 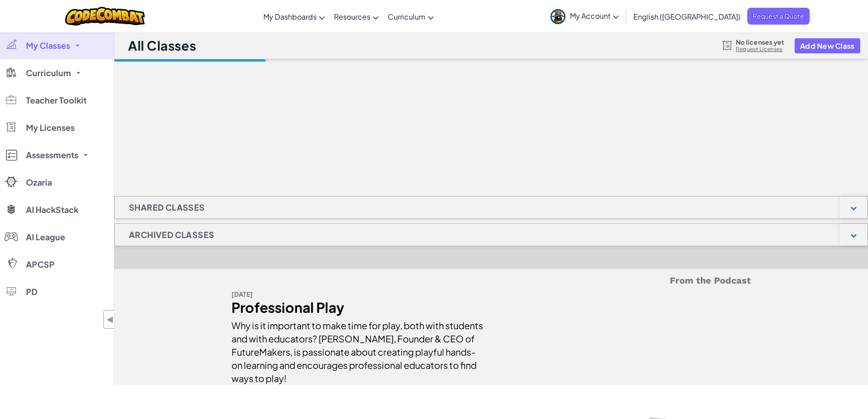 I want to click on span: Resources, so click(x=352, y=16).